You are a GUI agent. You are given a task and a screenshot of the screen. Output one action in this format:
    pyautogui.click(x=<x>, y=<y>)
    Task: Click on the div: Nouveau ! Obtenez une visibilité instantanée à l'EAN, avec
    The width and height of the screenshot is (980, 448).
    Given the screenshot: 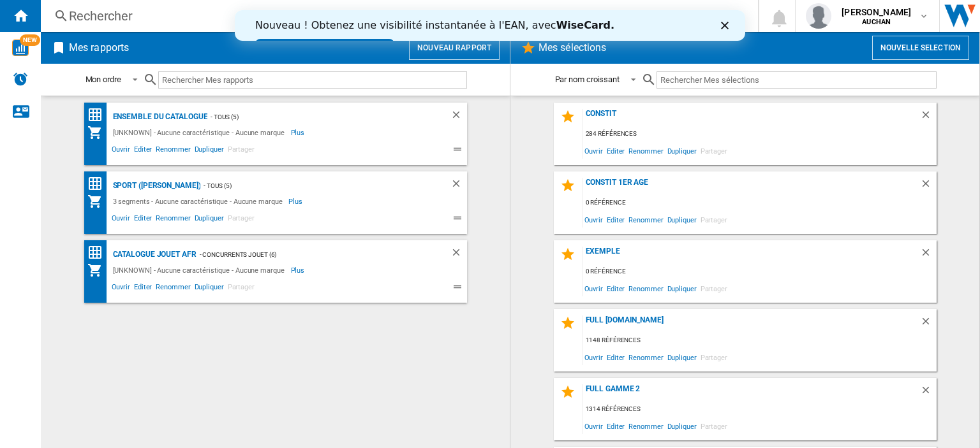 What is the action you would take?
    pyautogui.click(x=200, y=15)
    